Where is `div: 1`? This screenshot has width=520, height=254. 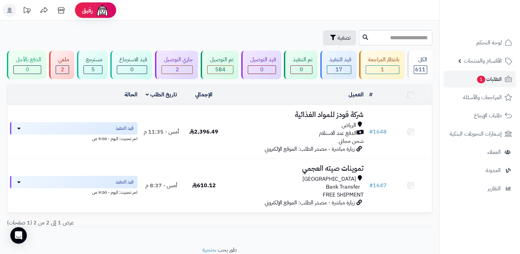 div: 1 is located at coordinates (383, 69).